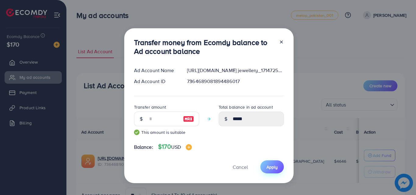  What do you see at coordinates (156, 81) in the screenshot?
I see `div: Ad Account ID` at bounding box center [156, 81].